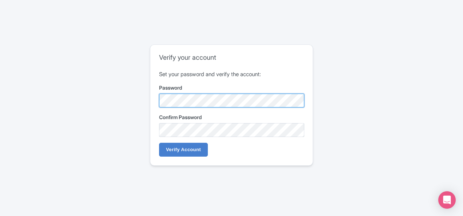  I want to click on label: Password, so click(231, 87).